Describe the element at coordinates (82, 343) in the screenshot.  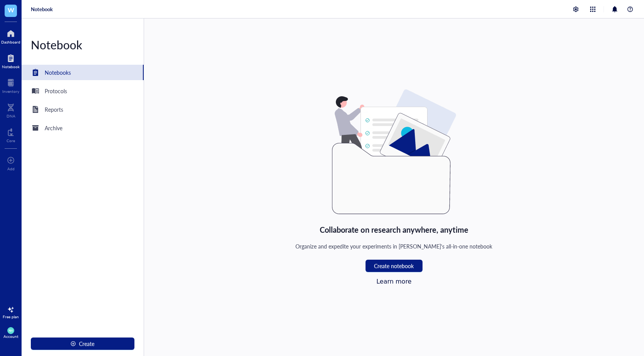
I see `button: Create` at that location.